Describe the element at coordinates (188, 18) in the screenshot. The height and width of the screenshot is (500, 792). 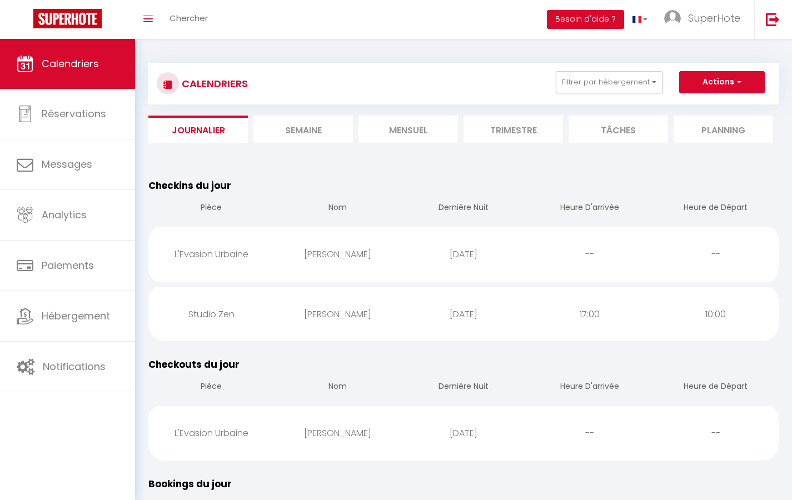
I see `span: Chercher` at that location.